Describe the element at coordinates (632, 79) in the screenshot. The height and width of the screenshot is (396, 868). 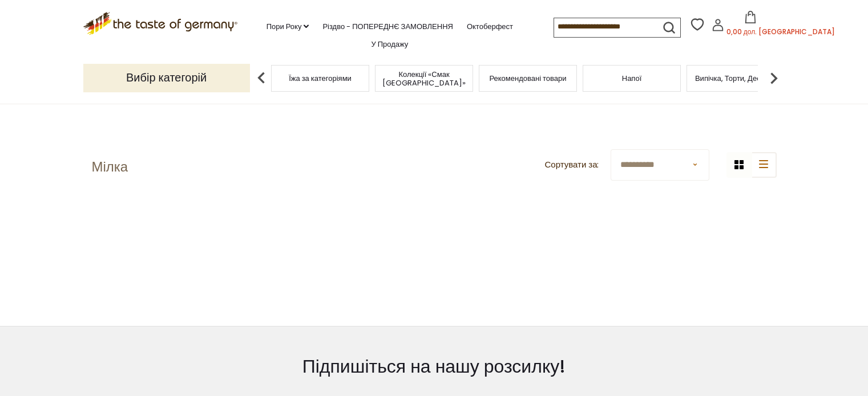
I see `font: Напої` at that location.